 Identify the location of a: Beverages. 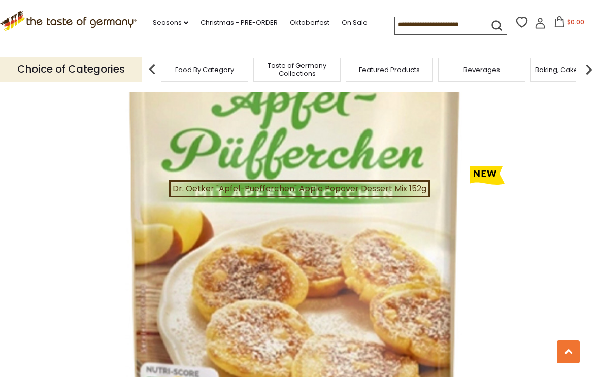
(482, 70).